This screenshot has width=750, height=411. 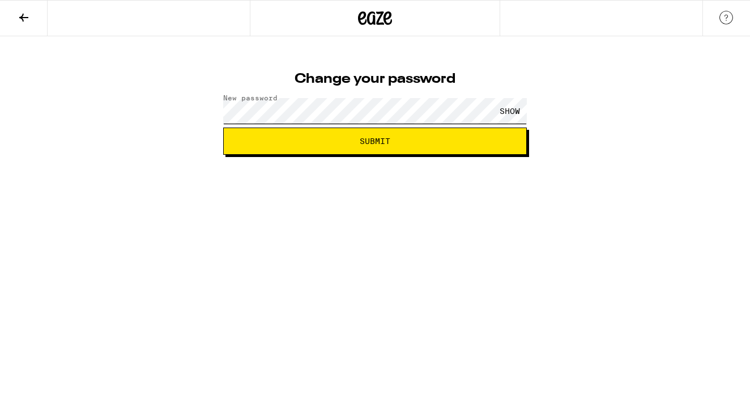 What do you see at coordinates (375, 141) in the screenshot?
I see `button: Submit` at bounding box center [375, 141].